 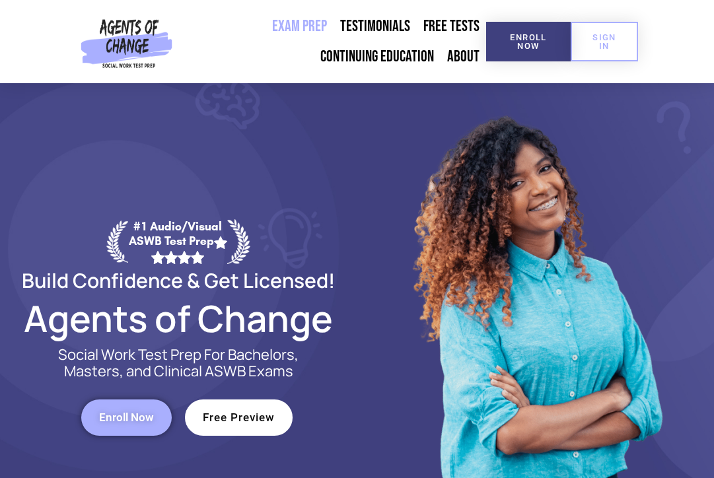 What do you see at coordinates (604, 42) in the screenshot?
I see `a: SIGN IN` at bounding box center [604, 42].